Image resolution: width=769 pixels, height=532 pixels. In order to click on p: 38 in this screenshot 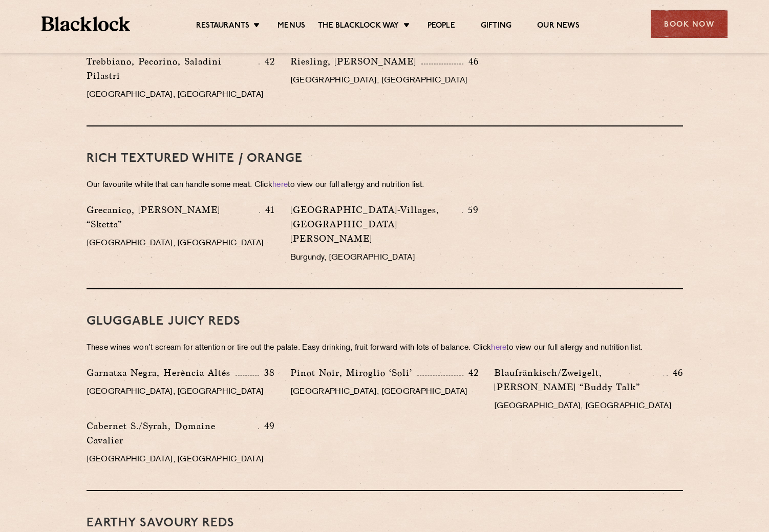, I will do `click(267, 372)`.